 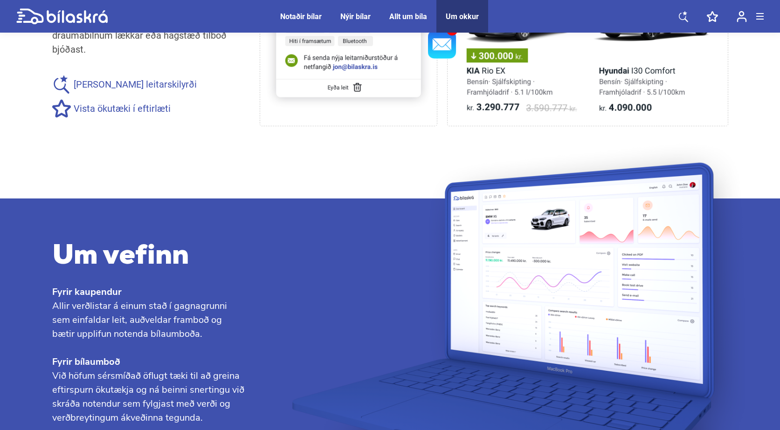 What do you see at coordinates (301, 16) in the screenshot?
I see `a: Notaðir bílar` at bounding box center [301, 16].